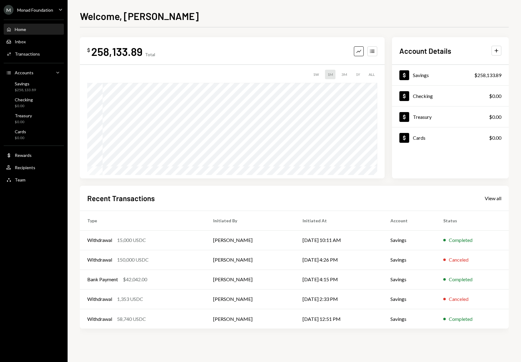 The image size is (521, 362). What do you see at coordinates (34, 180) in the screenshot?
I see `a: Team` at bounding box center [34, 180].